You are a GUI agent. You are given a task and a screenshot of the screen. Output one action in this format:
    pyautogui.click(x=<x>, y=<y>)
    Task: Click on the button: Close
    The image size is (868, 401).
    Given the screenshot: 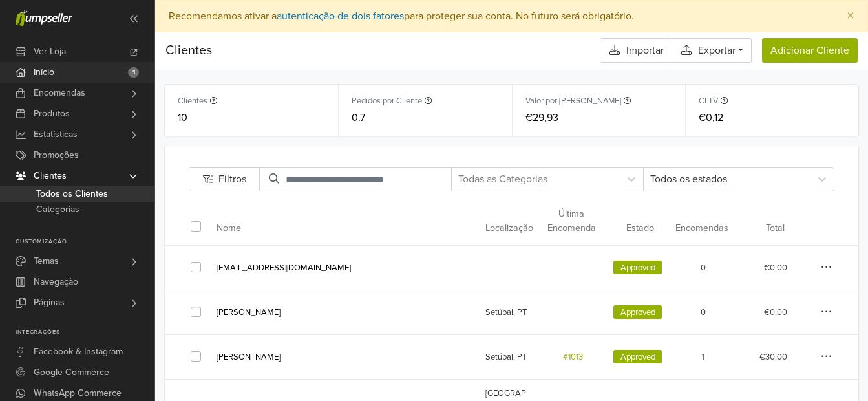 What is the action you would take?
    pyautogui.click(x=850, y=16)
    